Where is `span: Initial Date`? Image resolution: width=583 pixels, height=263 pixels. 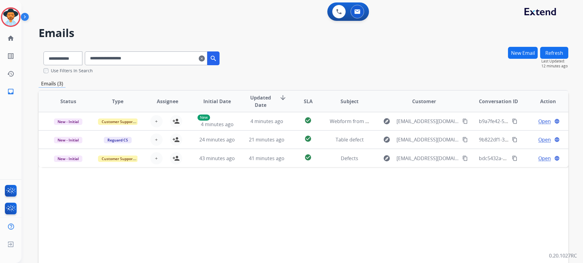 span: Initial Date is located at coordinates (217, 101).